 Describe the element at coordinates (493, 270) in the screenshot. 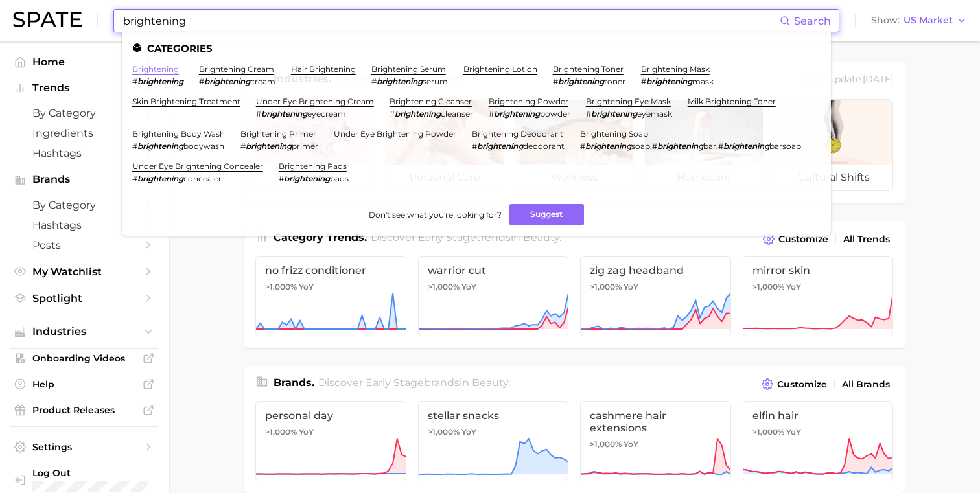

I see `span: warrior cut` at that location.